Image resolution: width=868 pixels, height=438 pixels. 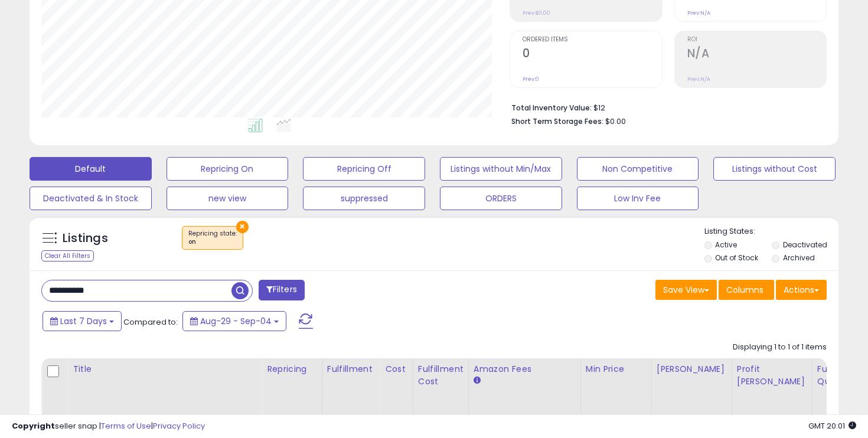 What do you see at coordinates (85, 239) in the screenshot?
I see `h5: Listings` at bounding box center [85, 239].